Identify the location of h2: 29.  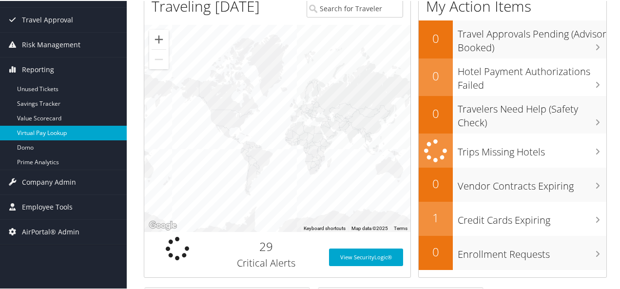
(266, 246).